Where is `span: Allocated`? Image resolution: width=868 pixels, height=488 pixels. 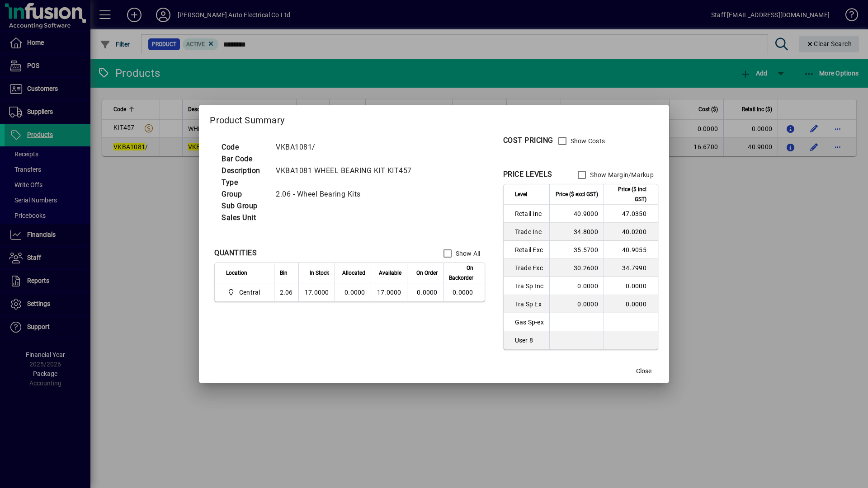
span: Allocated is located at coordinates (354, 273).